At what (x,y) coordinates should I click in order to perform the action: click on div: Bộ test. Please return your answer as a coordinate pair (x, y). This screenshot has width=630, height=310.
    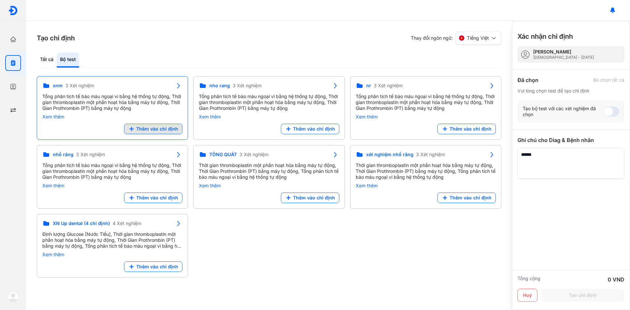
    Looking at the image, I should click on (68, 60).